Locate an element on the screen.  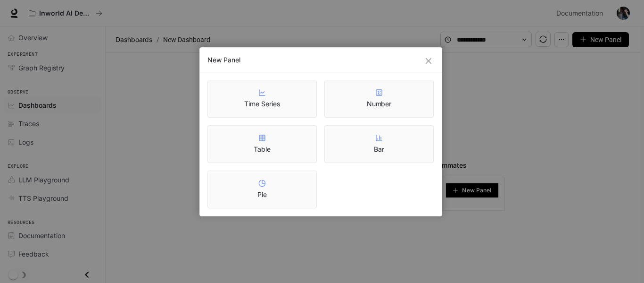
a: Logs is located at coordinates (52, 142).